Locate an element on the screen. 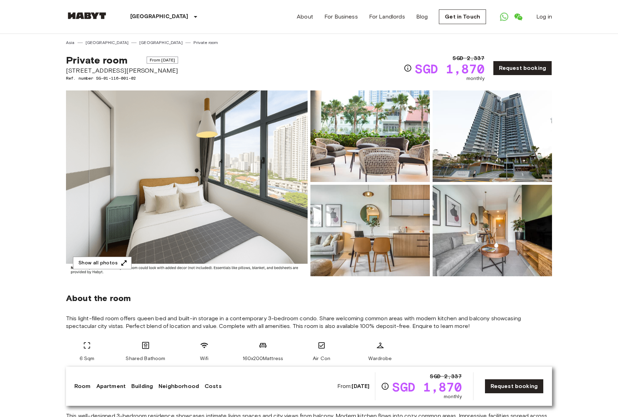  a: Blog is located at coordinates (422, 17).